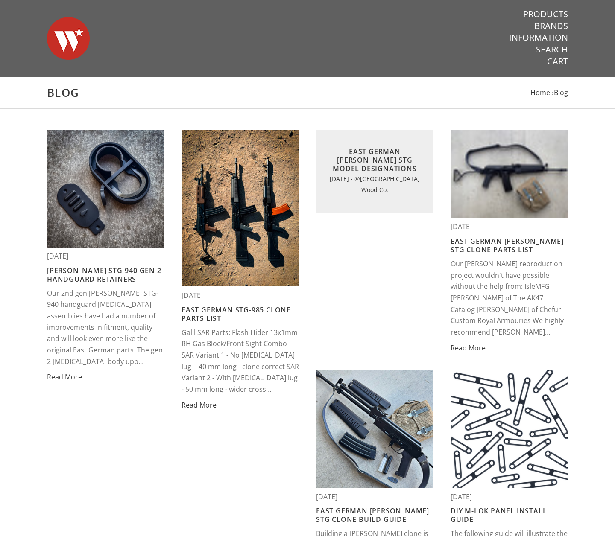  What do you see at coordinates (552, 50) in the screenshot?
I see `a: Search` at bounding box center [552, 50].